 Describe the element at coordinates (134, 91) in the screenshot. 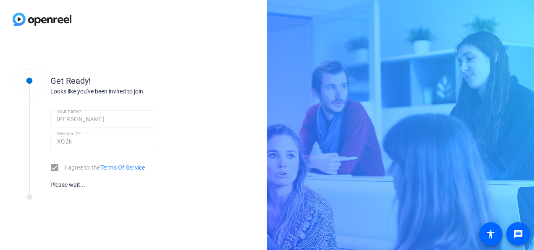

I see `div: Looks like you've been invited to join` at that location.